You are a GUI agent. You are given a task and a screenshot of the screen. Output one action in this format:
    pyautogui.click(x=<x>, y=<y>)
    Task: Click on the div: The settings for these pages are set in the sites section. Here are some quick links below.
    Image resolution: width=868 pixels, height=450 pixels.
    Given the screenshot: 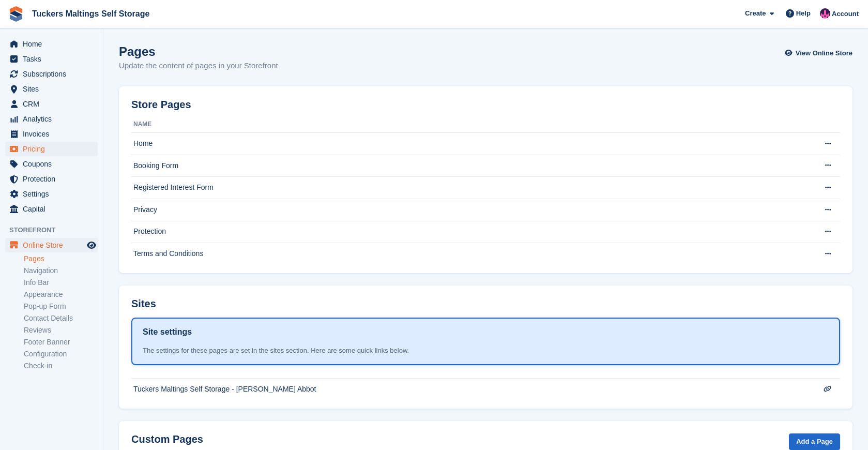 What is the action you would take?
    pyautogui.click(x=486, y=351)
    